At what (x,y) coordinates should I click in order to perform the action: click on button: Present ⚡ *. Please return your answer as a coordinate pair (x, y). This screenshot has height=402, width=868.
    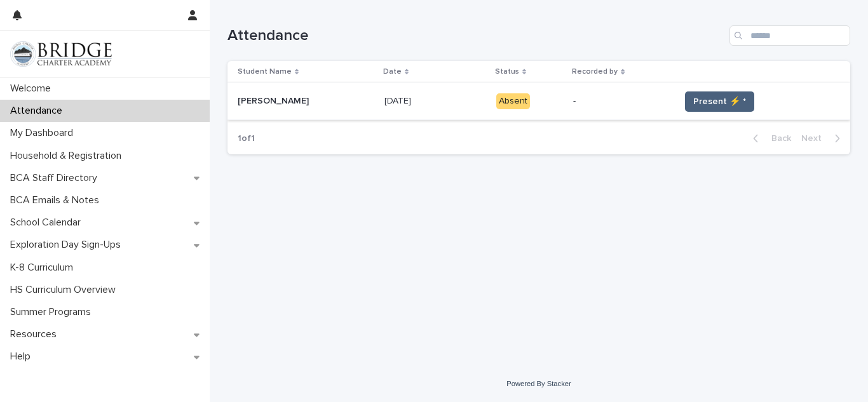
    Looking at the image, I should click on (719, 102).